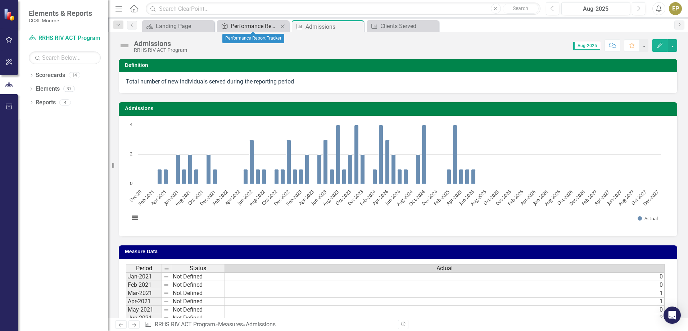 Image resolution: width=688 pixels, height=331 pixels. Describe the element at coordinates (540, 197) in the screenshot. I see `text: Jun-2026` at that location.